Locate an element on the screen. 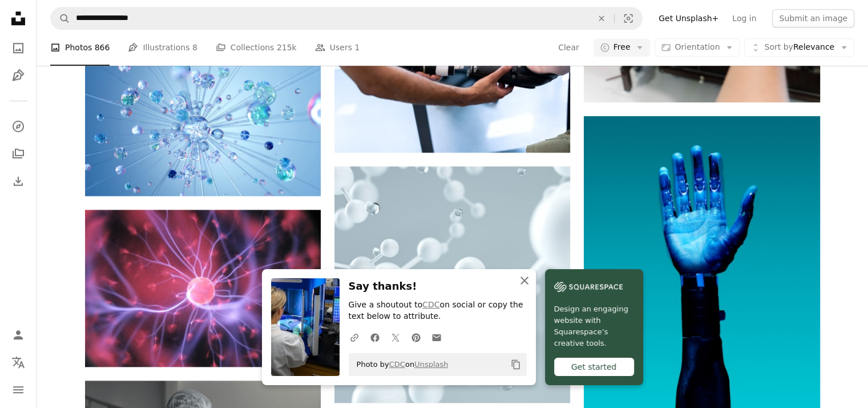 Image resolution: width=868 pixels, height=408 pixels. button: Search Unsplash is located at coordinates (60, 18).